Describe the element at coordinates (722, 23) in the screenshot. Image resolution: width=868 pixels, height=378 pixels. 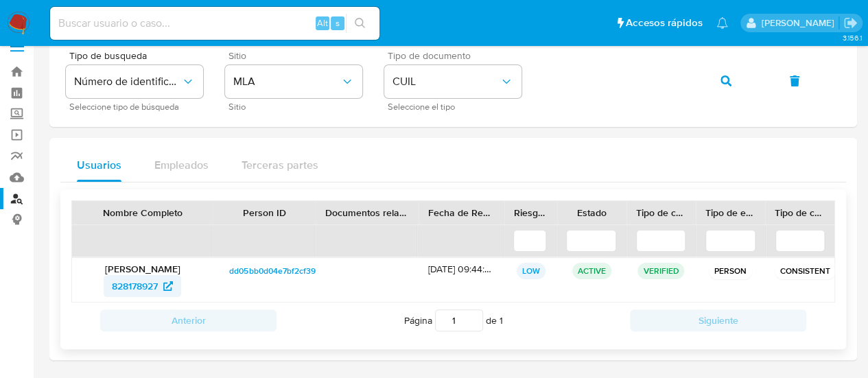
I see `a: Notificaciones` at that location.